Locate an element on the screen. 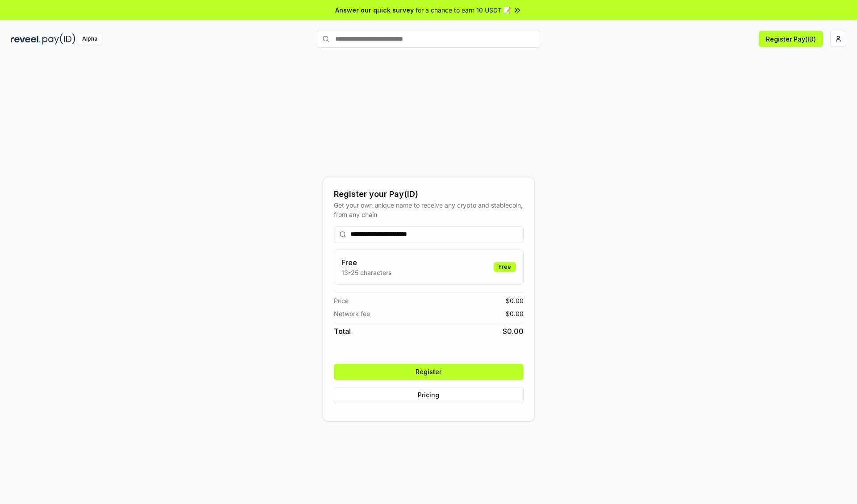 The height and width of the screenshot is (504, 857). div: Free is located at coordinates (505, 267).